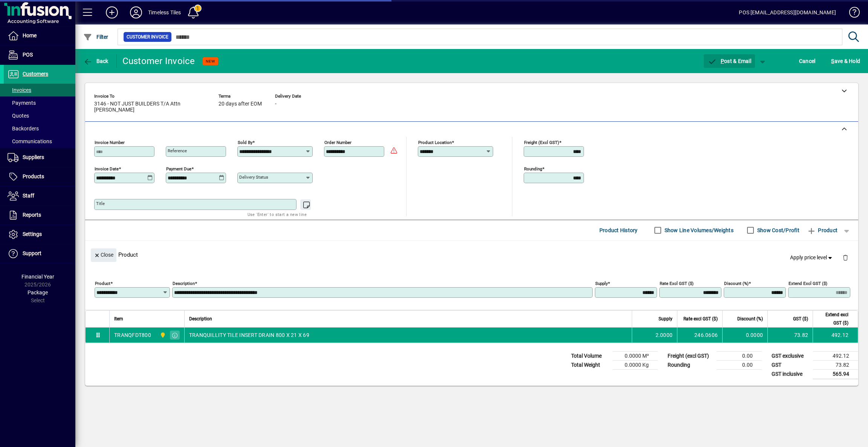 This screenshot has height=447, width=868. What do you see at coordinates (95, 37) in the screenshot?
I see `span: Filter` at bounding box center [95, 37].